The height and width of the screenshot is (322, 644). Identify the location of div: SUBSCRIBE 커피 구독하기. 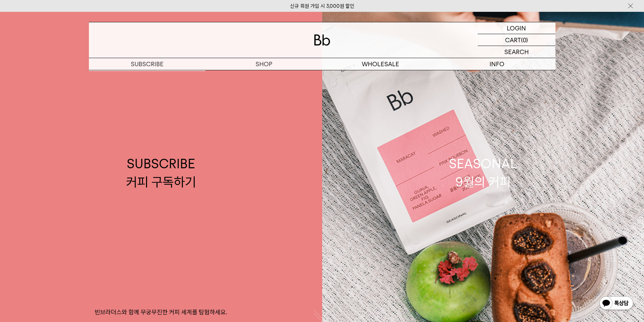
(161, 173).